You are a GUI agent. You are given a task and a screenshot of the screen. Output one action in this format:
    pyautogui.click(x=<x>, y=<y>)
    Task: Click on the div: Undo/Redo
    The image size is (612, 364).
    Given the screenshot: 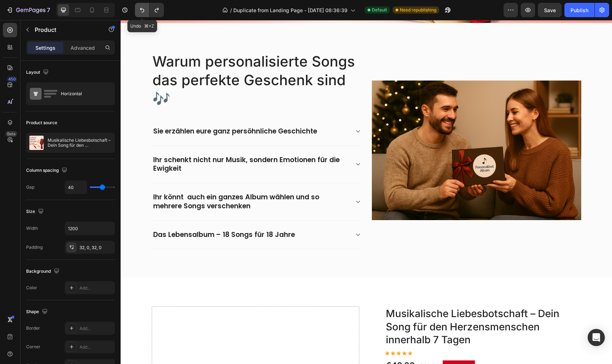 What is the action you would take?
    pyautogui.click(x=149, y=10)
    